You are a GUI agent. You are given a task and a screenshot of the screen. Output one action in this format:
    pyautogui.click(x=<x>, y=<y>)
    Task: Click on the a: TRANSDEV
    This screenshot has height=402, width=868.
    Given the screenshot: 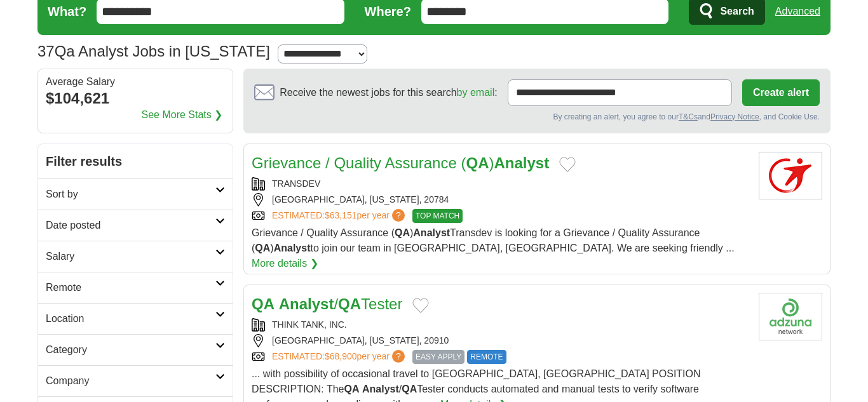 What is the action you would take?
    pyautogui.click(x=296, y=184)
    